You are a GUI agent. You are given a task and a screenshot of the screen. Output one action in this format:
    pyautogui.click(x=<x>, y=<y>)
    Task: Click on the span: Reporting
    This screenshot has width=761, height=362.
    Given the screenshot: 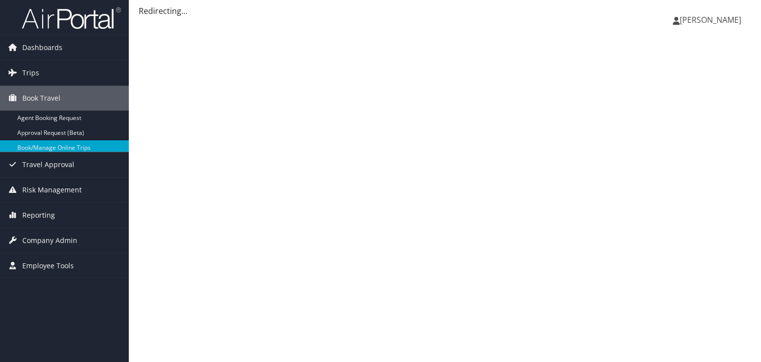 What is the action you would take?
    pyautogui.click(x=39, y=215)
    